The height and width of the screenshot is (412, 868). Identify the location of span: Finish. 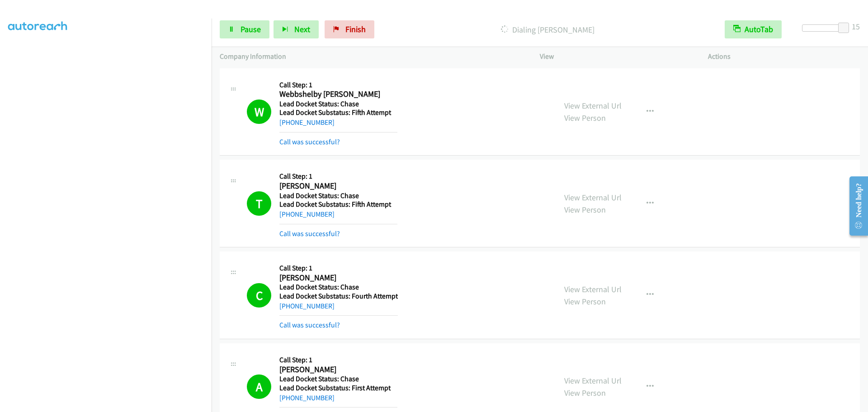
(355, 29).